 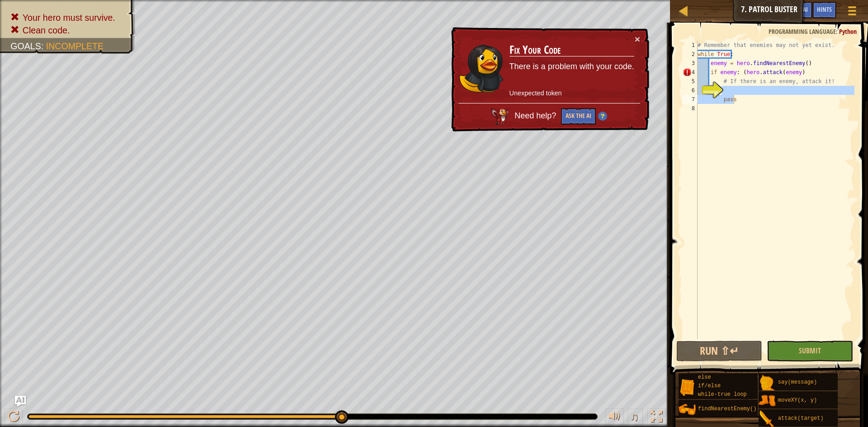 What do you see at coordinates (689, 81) in the screenshot?
I see `div: 5` at bounding box center [689, 81].